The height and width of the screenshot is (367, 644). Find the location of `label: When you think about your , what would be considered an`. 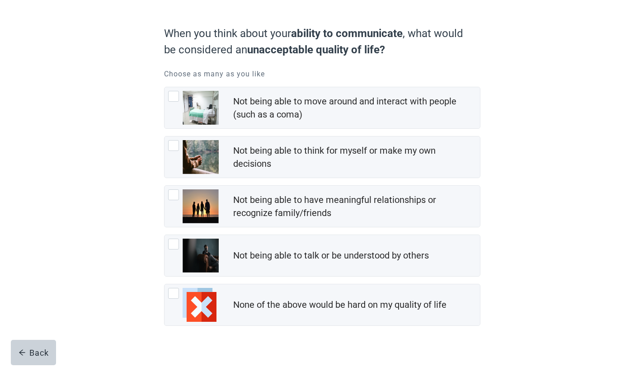

label: When you think about your , what would be considered an is located at coordinates (320, 42).